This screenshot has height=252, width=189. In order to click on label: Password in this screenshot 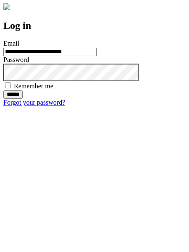, I will do `click(16, 60)`.